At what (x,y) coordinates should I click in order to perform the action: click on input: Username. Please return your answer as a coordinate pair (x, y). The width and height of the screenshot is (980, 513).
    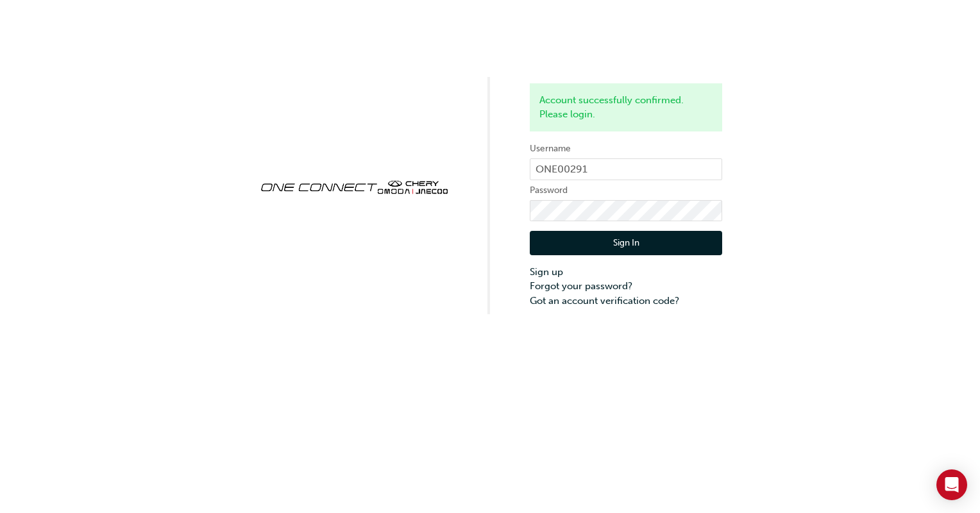
    Looking at the image, I should click on (626, 170).